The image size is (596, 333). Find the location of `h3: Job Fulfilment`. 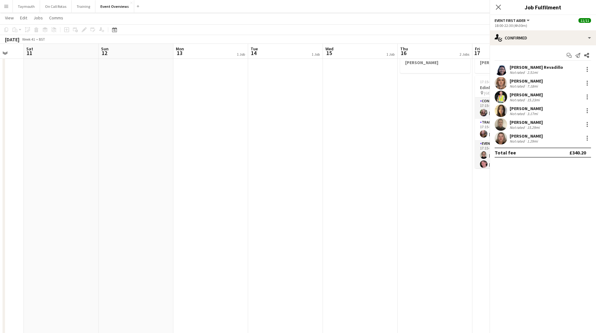

h3: Job Fulfilment is located at coordinates (543, 7).